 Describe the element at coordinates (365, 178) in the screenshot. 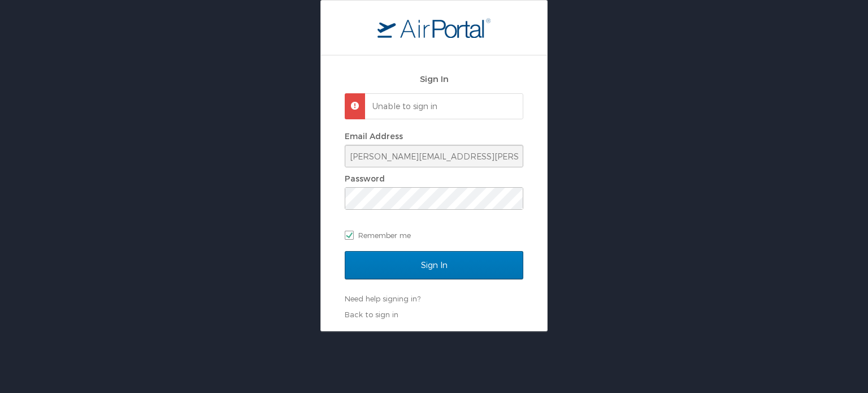

I see `label: Password` at that location.